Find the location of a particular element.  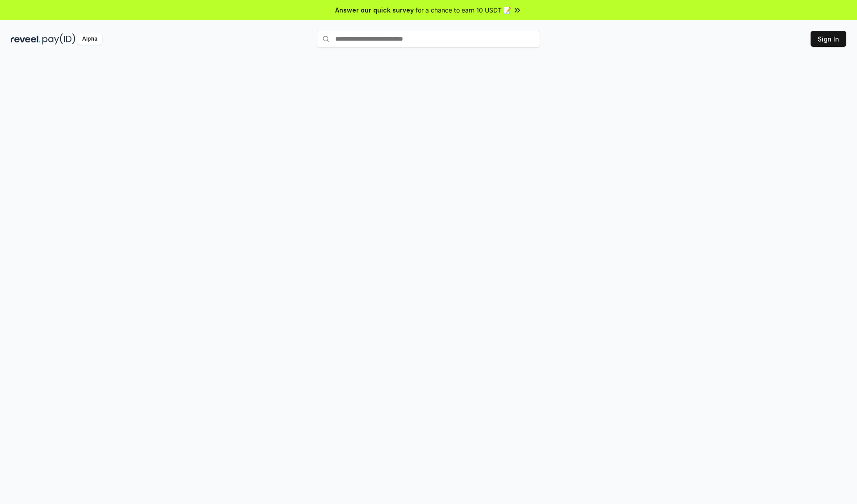

div: Alpha is located at coordinates (89, 39).